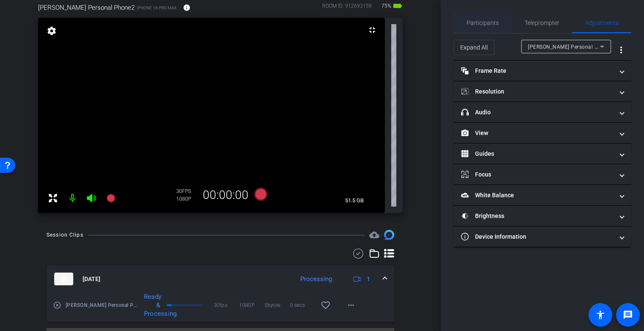  Describe the element at coordinates (316, 279) in the screenshot. I see `div: Processing` at that location.